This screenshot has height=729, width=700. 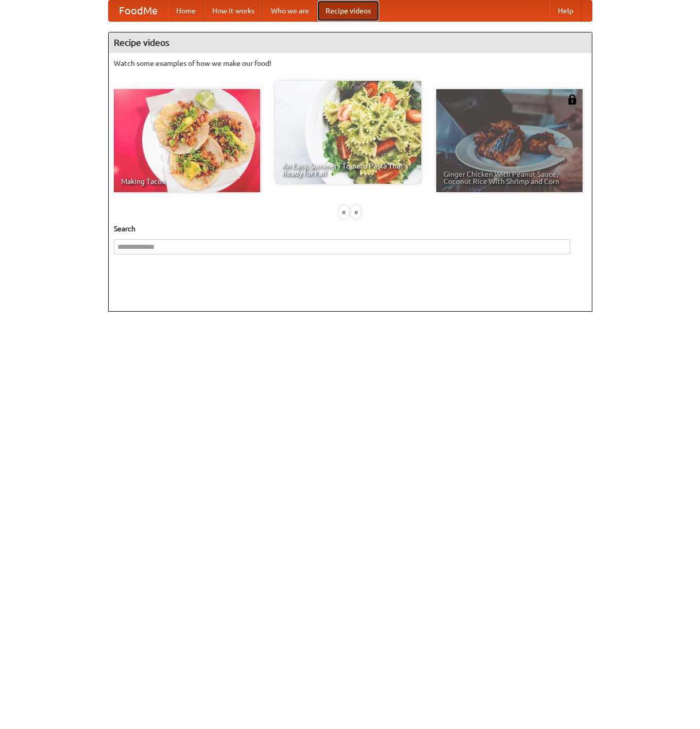 What do you see at coordinates (348, 11) in the screenshot?
I see `a: Recipe videos` at bounding box center [348, 11].